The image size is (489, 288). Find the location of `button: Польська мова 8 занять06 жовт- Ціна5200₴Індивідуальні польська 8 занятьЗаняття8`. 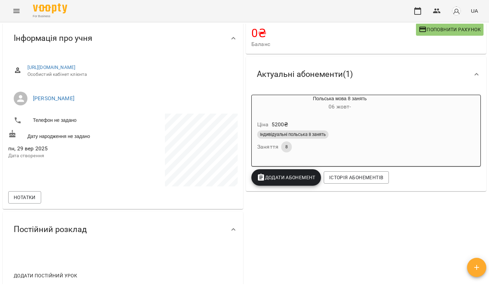

button: Польська мова 8 занять06 жовт- Ціна5200₴Індивідуальні польська 8 занятьЗаняття8 is located at coordinates (340, 128).